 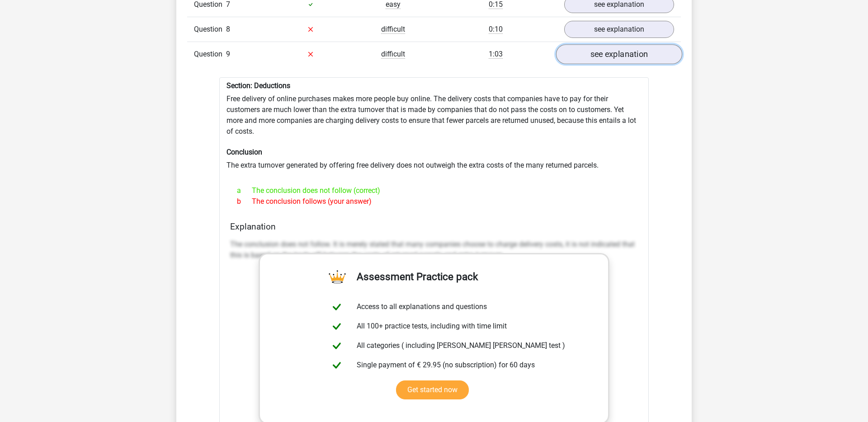 I want to click on span: 8, so click(x=228, y=29).